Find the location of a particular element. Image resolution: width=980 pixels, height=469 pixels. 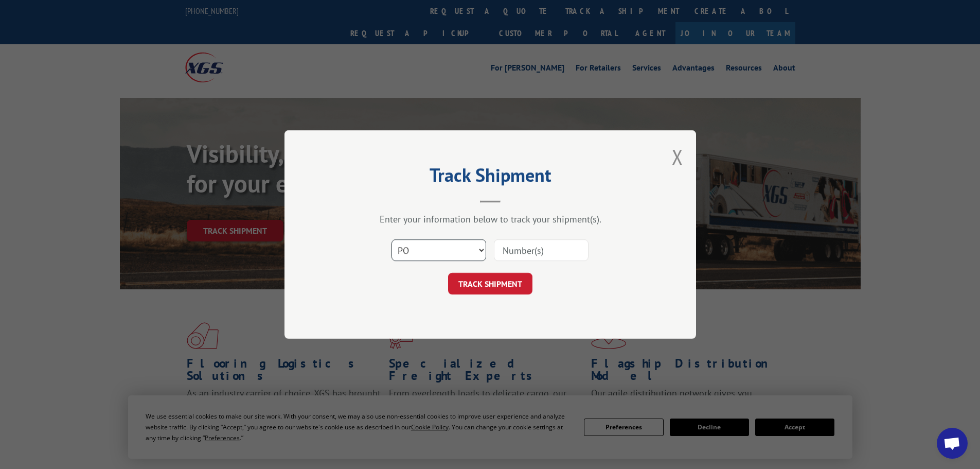

div: Enter your information below to track your shipment(s). is located at coordinates (490, 219).